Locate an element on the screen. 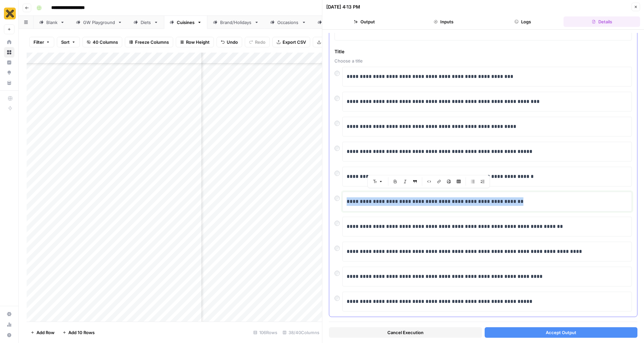 The height and width of the screenshot is (343, 644). span: 40 Columns is located at coordinates (105, 42).